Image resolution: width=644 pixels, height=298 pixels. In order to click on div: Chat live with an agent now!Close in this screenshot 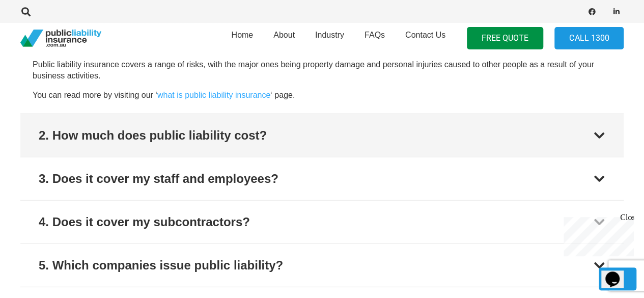, I will do `click(37, 39)`.